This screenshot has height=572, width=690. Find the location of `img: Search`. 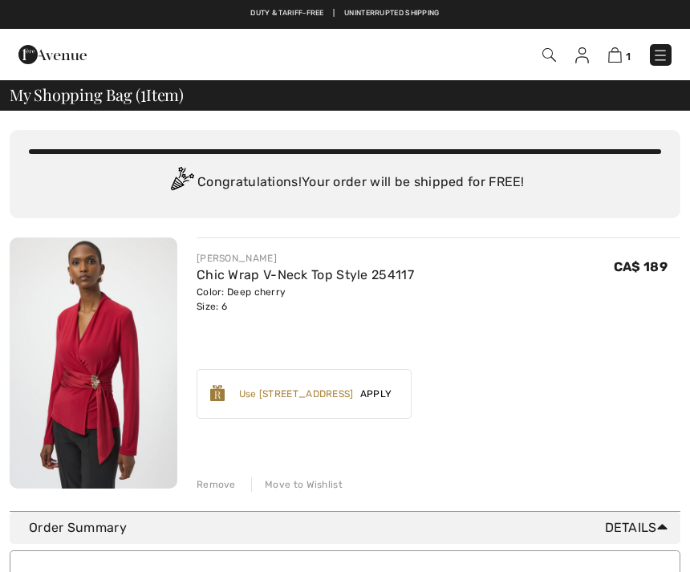

img: Search is located at coordinates (549, 55).